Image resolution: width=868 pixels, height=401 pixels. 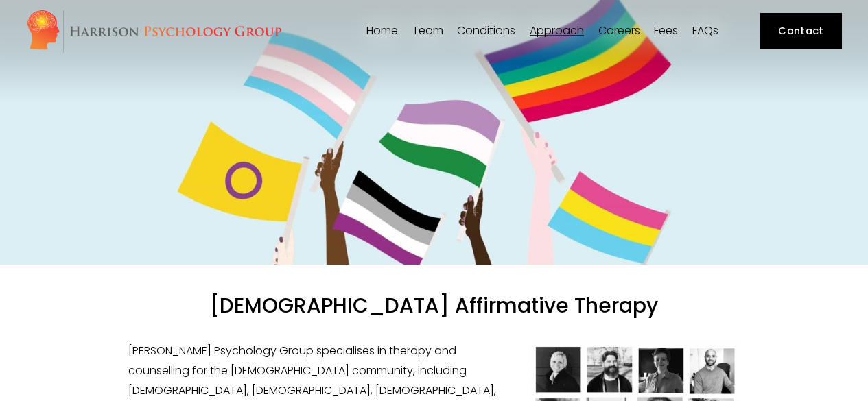 I want to click on a: FAQs, so click(x=705, y=31).